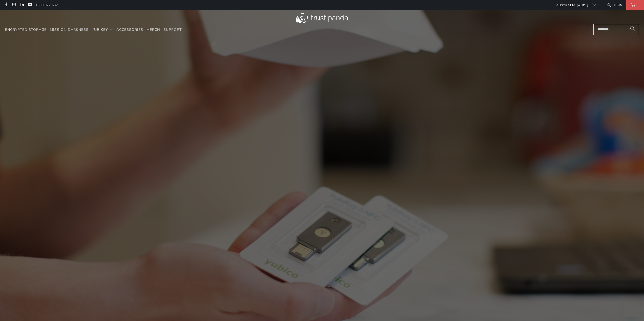 The height and width of the screenshot is (321, 644). Describe the element at coordinates (349, 215) in the screenshot. I see `a: Shop Government` at that location.